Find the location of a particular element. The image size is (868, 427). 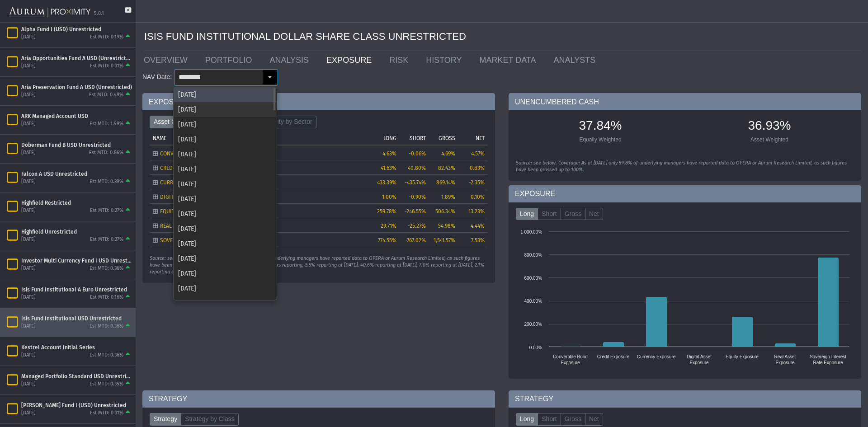

span: -0.06% is located at coordinates (417, 154).